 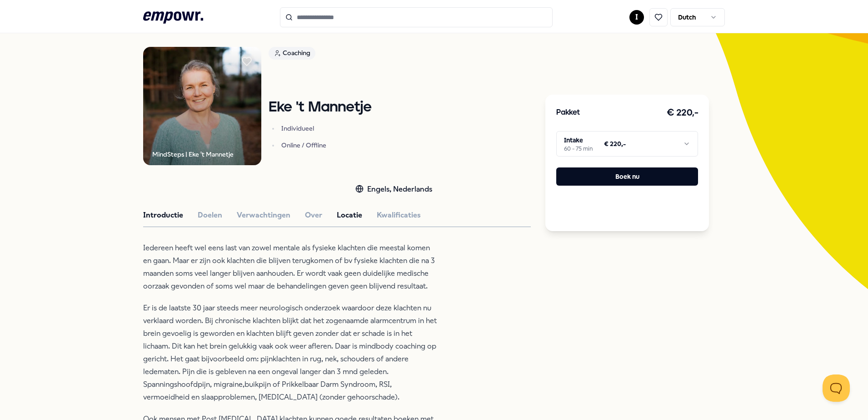 What do you see at coordinates (163, 215) in the screenshot?
I see `button: Introductie` at bounding box center [163, 215].